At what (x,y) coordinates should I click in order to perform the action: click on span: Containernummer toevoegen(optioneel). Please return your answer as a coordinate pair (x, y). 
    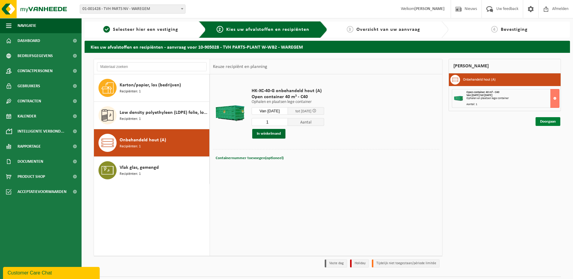
    Looking at the image, I should click on (249, 158).